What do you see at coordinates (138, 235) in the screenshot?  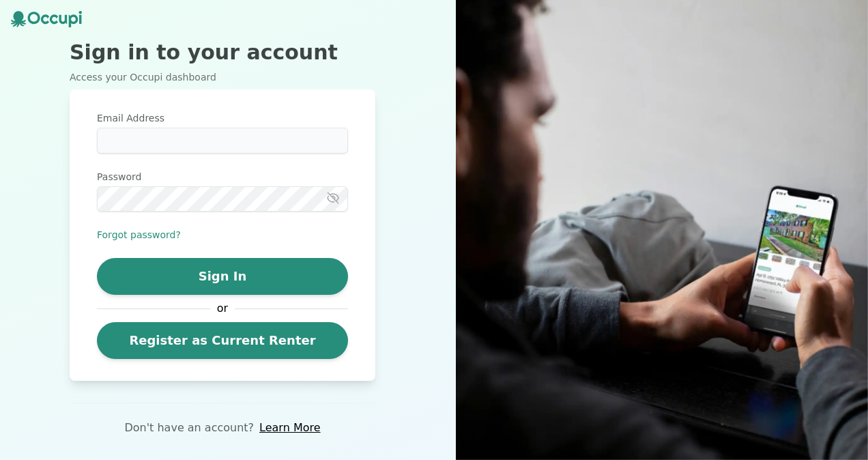 I see `button: Forgot password?` at bounding box center [138, 235].